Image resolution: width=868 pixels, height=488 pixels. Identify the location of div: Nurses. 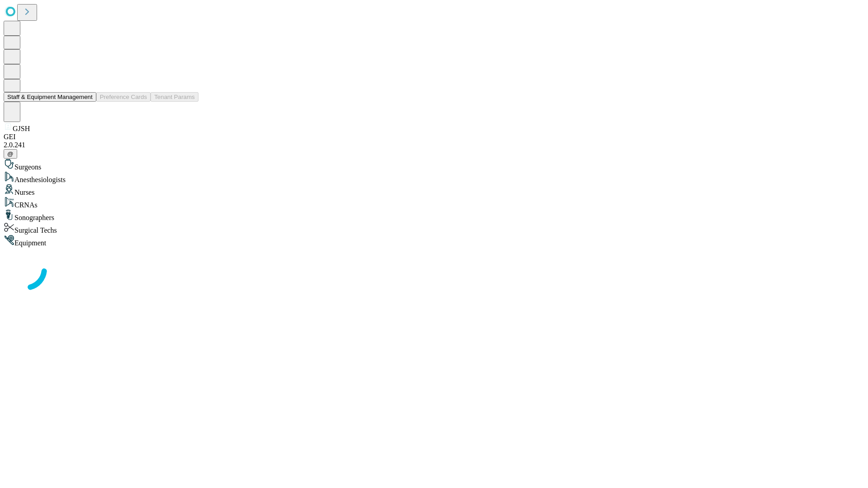
(434, 190).